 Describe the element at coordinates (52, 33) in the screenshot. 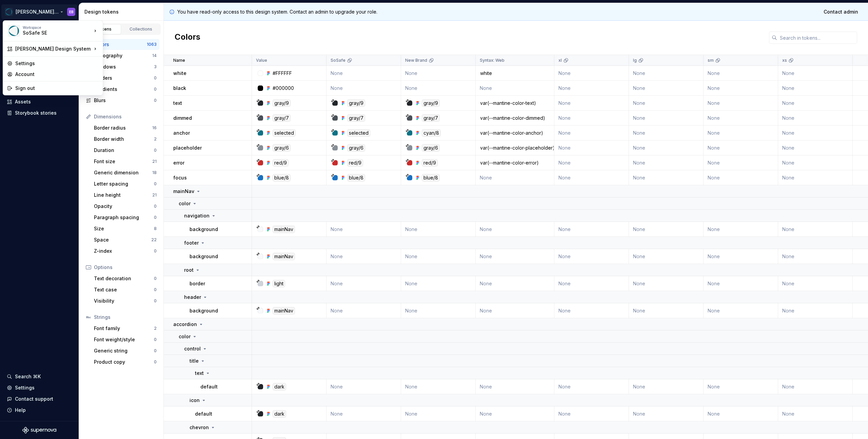

I see `div: SoSafe SE` at that location.